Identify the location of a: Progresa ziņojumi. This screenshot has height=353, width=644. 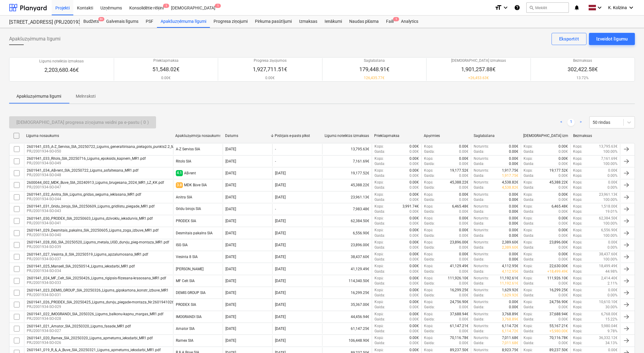
(231, 22).